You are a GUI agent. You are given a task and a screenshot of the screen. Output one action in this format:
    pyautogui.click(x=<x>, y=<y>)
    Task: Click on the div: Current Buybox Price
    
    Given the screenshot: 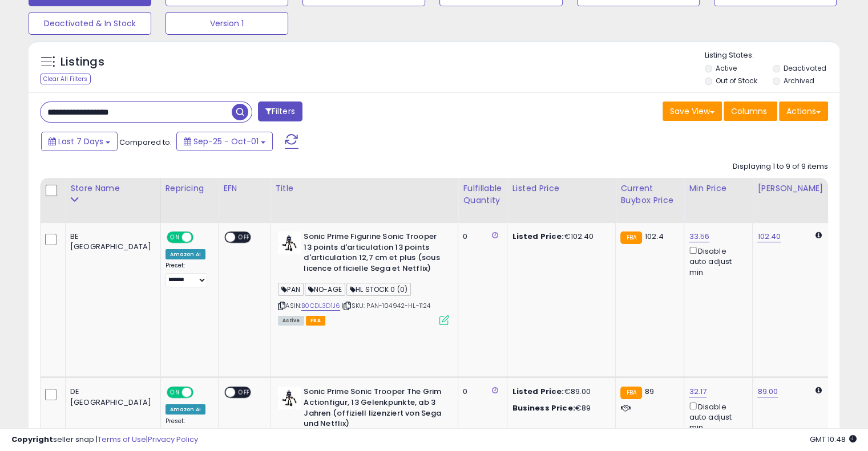 What is the action you would take?
    pyautogui.click(x=649, y=195)
    